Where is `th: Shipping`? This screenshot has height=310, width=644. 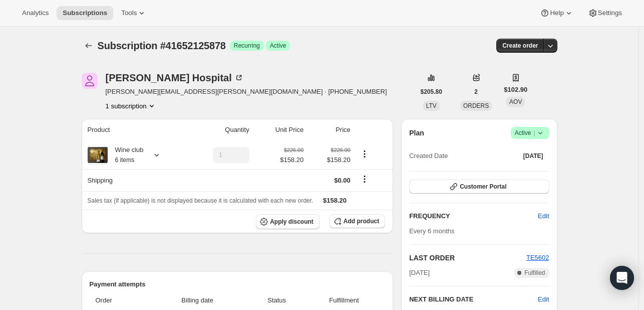
th: Shipping is located at coordinates (133, 180).